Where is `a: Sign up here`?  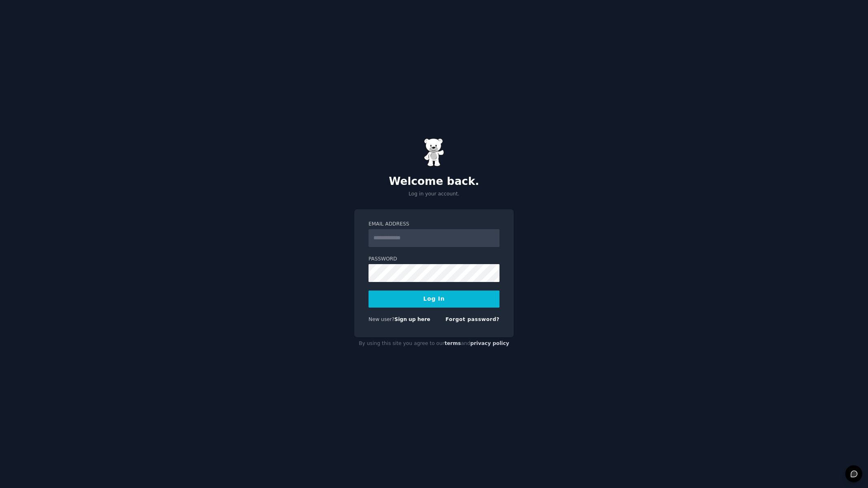
a: Sign up here is located at coordinates (412, 319).